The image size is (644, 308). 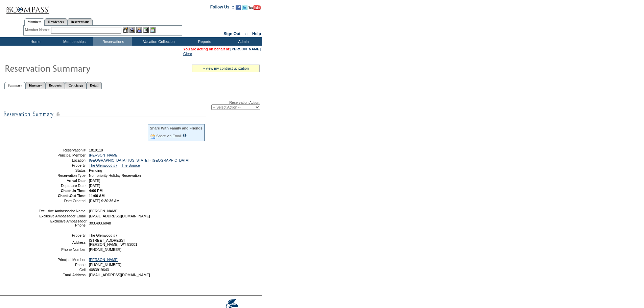 I want to click on td: Address:, so click(x=62, y=242).